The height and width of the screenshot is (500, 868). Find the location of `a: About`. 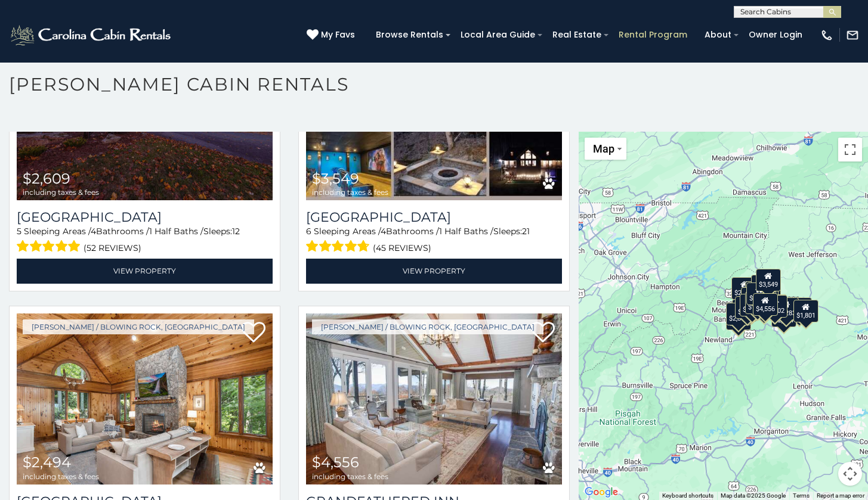

a: About is located at coordinates (718, 35).